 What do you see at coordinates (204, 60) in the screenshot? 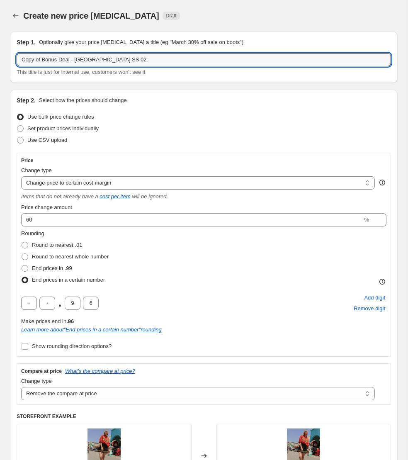
I see `input: 30% off holiday sale` at bounding box center [204, 60].